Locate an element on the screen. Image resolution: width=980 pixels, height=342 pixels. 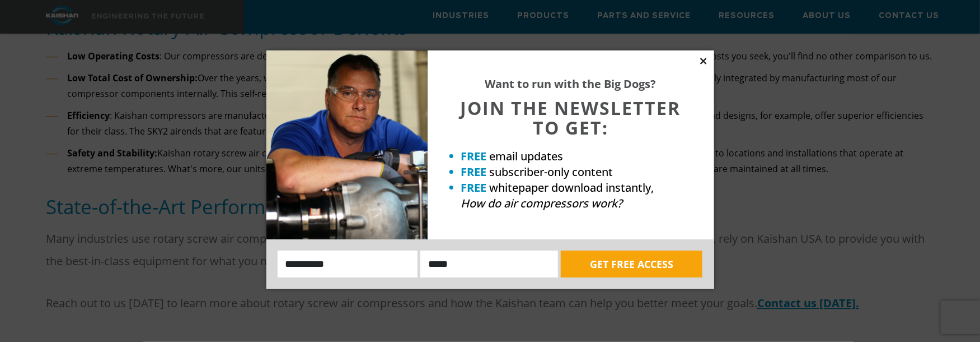
input: Email is located at coordinates (489, 264).